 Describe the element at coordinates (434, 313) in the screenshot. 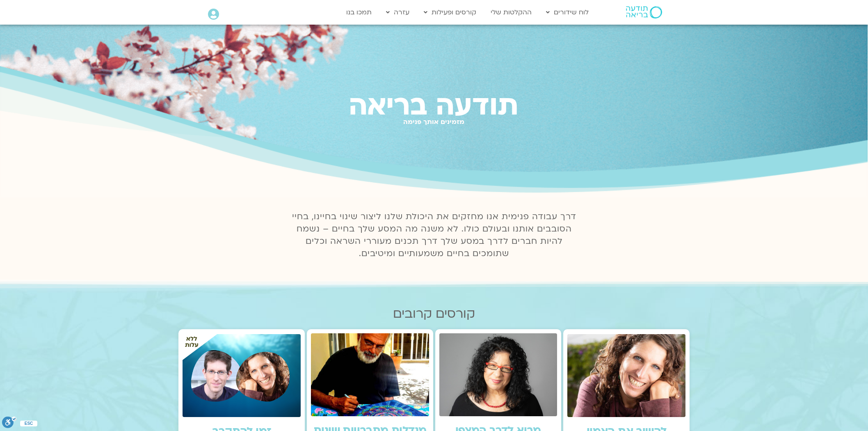

I see `h2: קורסים קרובים` at that location.